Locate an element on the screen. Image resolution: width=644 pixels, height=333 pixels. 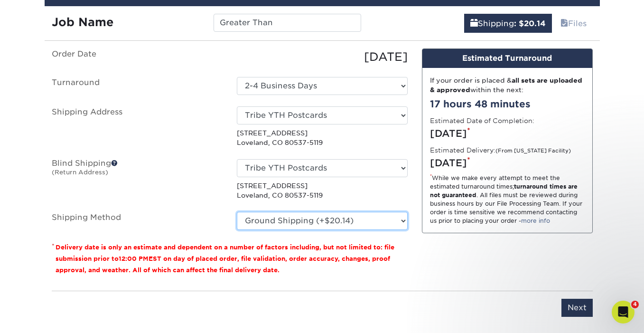
input: Next is located at coordinates (577, 308).